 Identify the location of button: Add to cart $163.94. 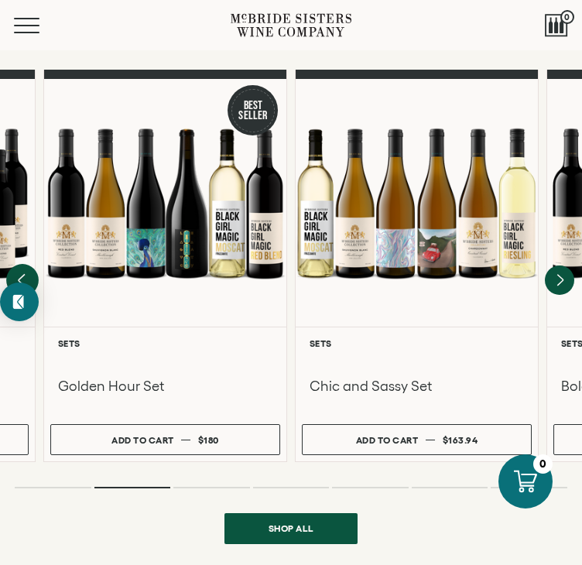
(417, 440).